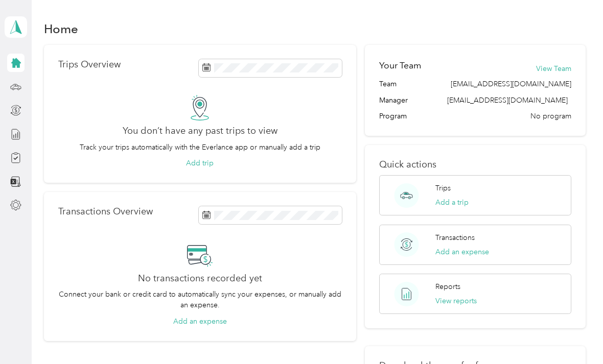 Image resolution: width=603 pixels, height=364 pixels. Describe the element at coordinates (475, 165) in the screenshot. I see `p: Quick actions` at that location.